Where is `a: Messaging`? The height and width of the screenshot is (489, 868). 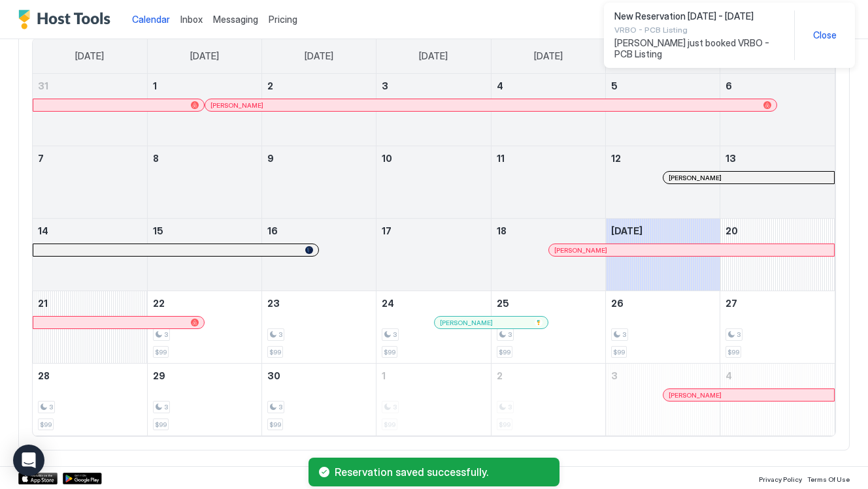 a: Messaging is located at coordinates (235, 19).